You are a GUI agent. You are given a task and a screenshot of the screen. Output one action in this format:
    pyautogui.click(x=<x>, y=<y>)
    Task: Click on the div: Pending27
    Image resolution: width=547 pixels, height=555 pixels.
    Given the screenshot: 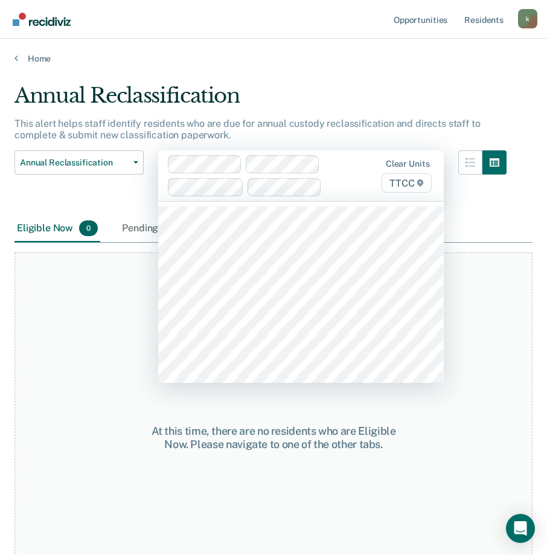 What is the action you would take?
    pyautogui.click(x=155, y=229)
    